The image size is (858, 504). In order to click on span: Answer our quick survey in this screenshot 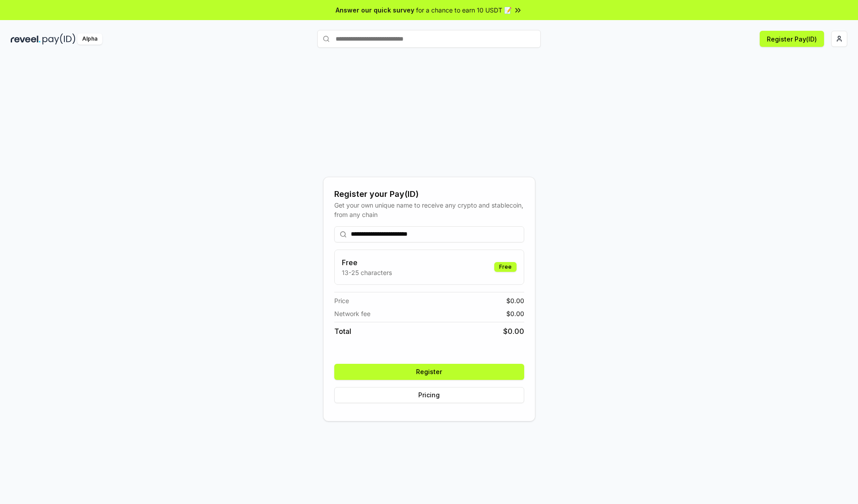, I will do `click(375, 10)`.